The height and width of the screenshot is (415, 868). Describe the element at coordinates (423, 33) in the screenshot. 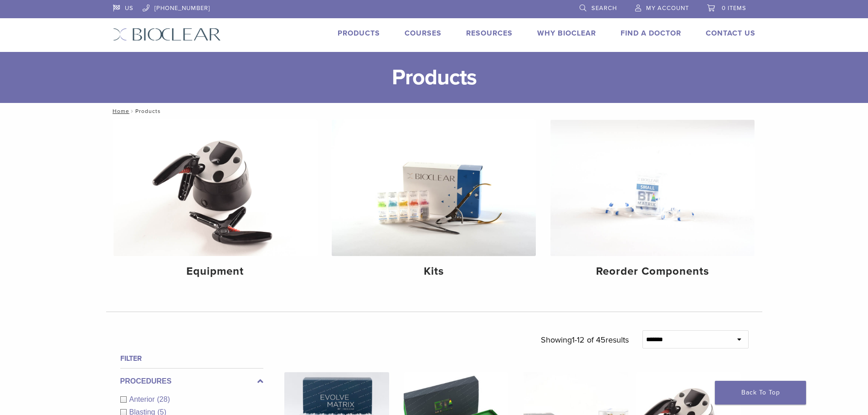

I see `a: Courses` at that location.